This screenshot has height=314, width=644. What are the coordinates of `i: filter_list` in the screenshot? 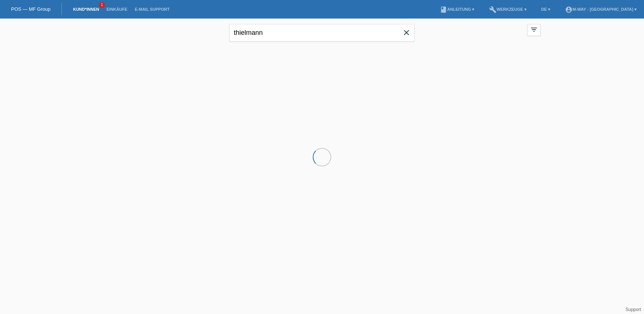 It's located at (534, 30).